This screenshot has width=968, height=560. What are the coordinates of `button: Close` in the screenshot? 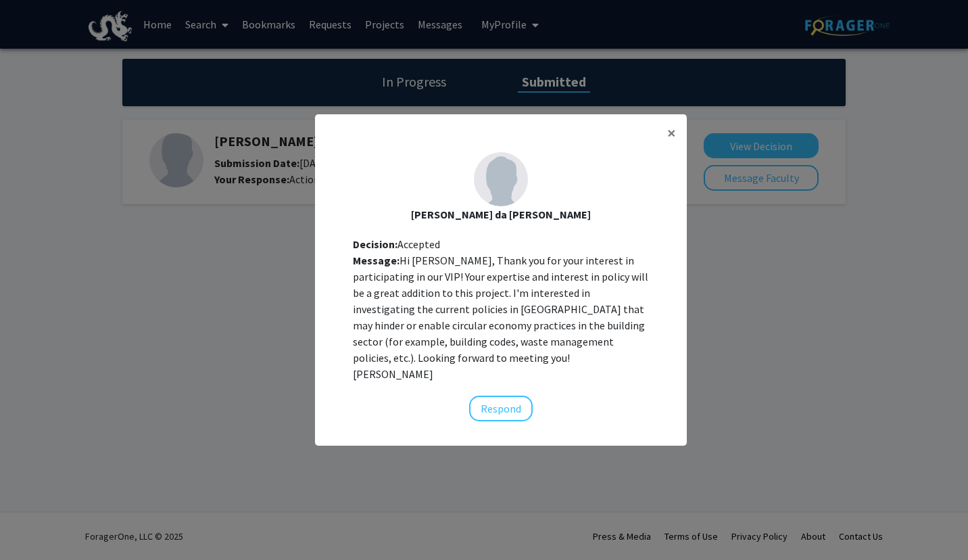 It's located at (672, 133).